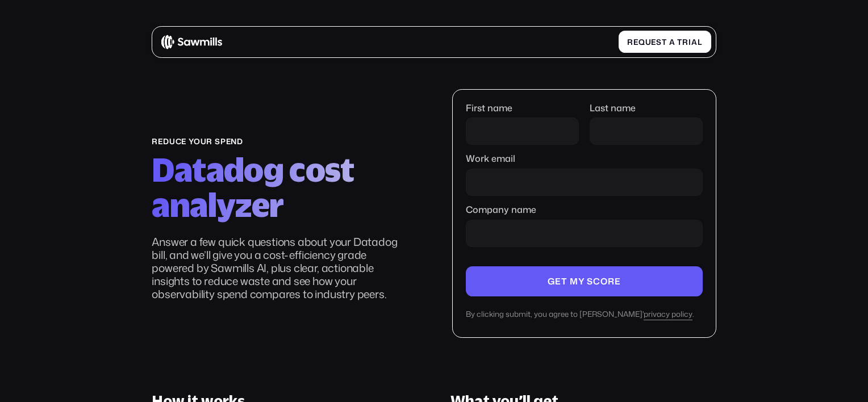 Image resolution: width=868 pixels, height=402 pixels. Describe the element at coordinates (280, 188) in the screenshot. I see `h2: Datadog cost analyzer` at that location.